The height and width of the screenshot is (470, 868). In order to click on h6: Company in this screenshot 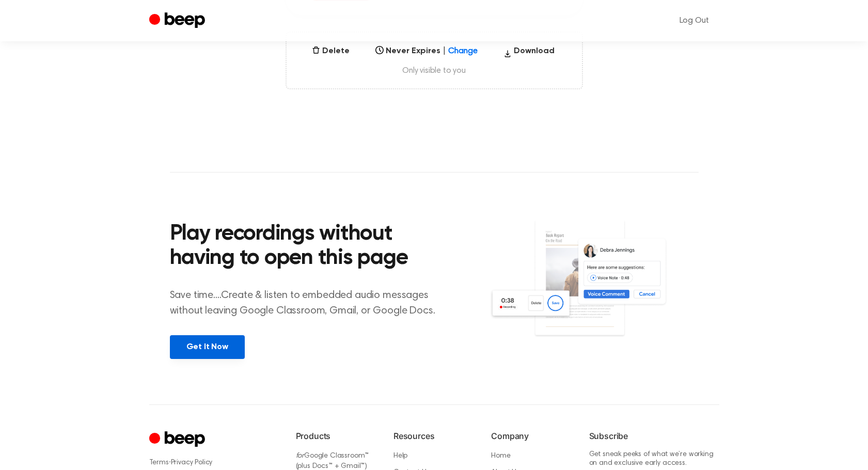, I will do `click(531, 436)`.